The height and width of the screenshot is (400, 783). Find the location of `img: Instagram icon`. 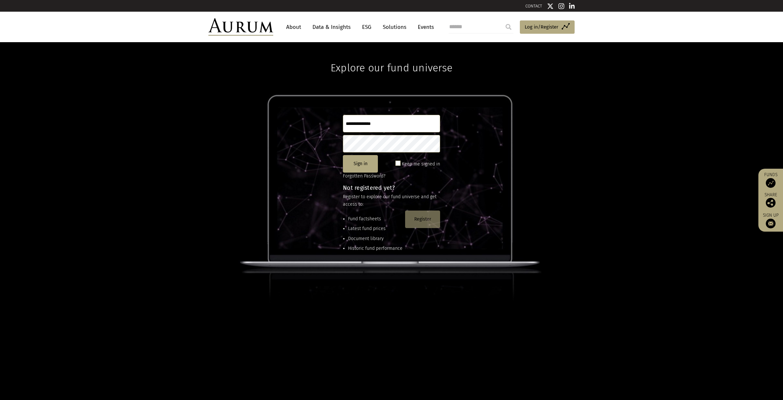

img: Instagram icon is located at coordinates (561, 6).